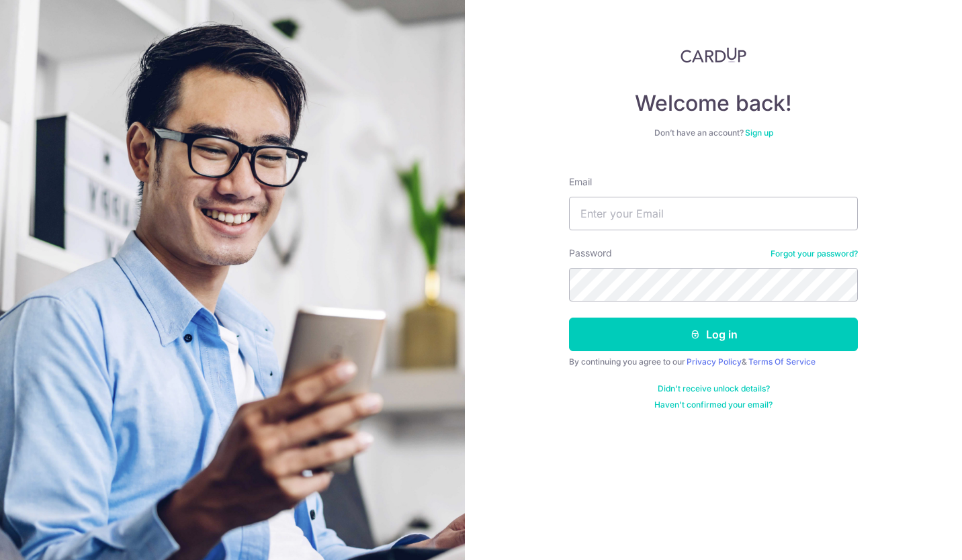 This screenshot has width=962, height=560. I want to click on div: By continuing you agree to our &, so click(713, 362).